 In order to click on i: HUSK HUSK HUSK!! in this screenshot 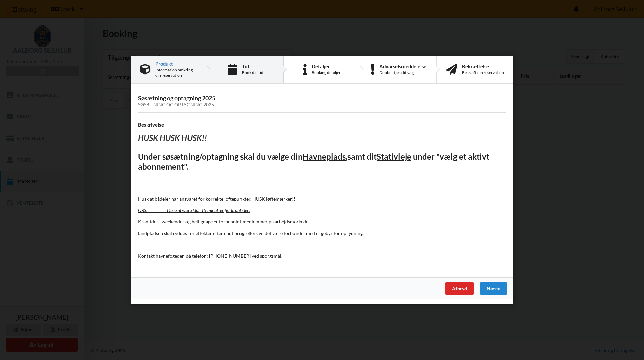, I will do `click(172, 138)`.